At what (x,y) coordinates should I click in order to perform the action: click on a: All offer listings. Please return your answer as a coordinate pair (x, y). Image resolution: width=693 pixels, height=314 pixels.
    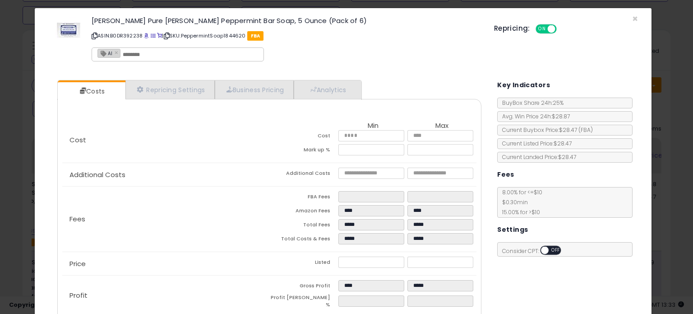
    Looking at the image, I should click on (153, 36).